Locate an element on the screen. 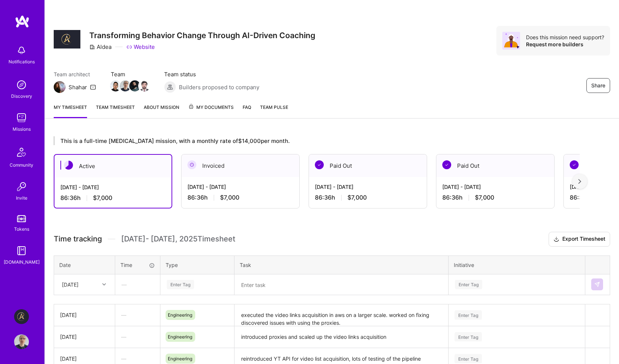  img: Team Architect is located at coordinates (60, 87).